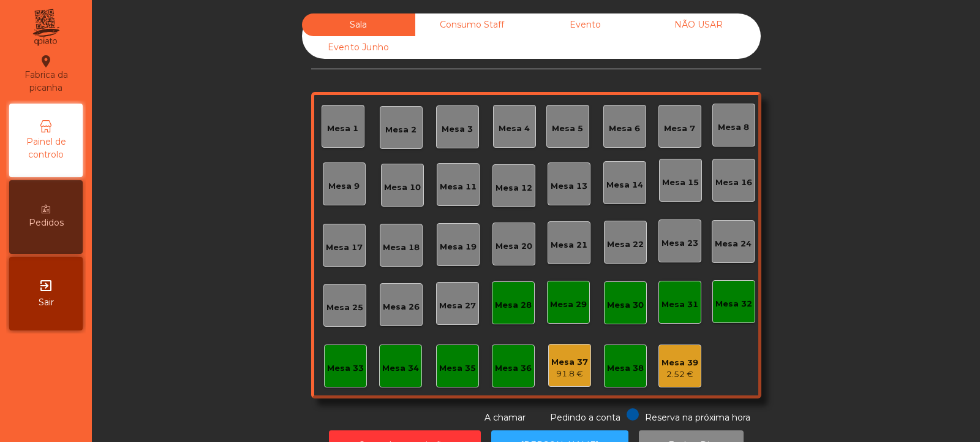 This screenshot has height=442, width=980. What do you see at coordinates (680, 305) in the screenshot?
I see `div: Mesa 31` at bounding box center [680, 305].